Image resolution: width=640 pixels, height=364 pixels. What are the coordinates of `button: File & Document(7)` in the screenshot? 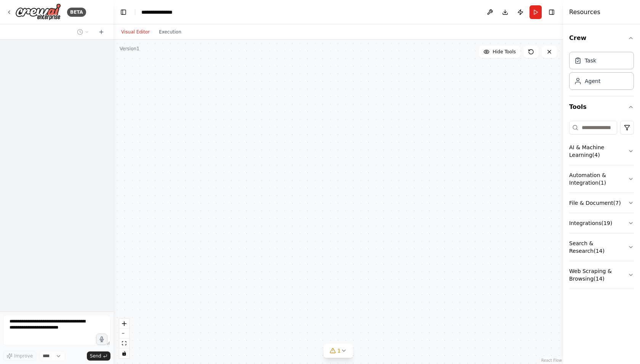 It's located at (602, 203).